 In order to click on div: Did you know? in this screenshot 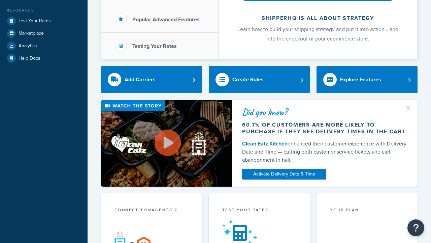, I will do `click(325, 112)`.